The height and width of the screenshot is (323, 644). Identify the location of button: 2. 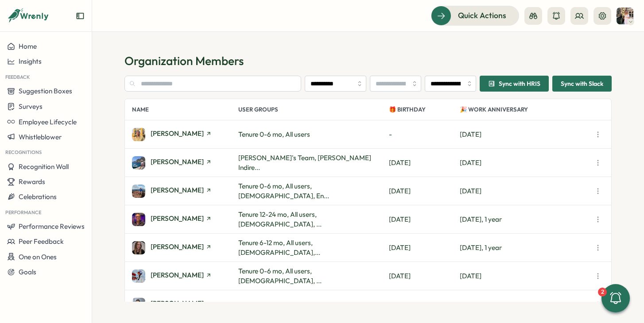
(616, 298).